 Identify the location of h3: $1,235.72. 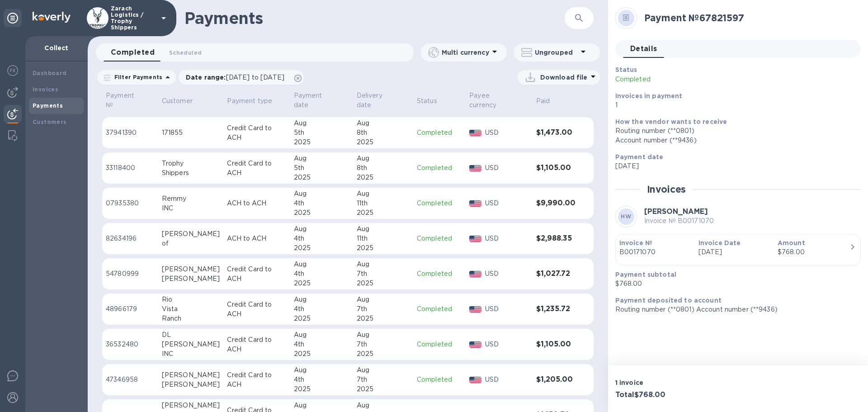
(555, 308).